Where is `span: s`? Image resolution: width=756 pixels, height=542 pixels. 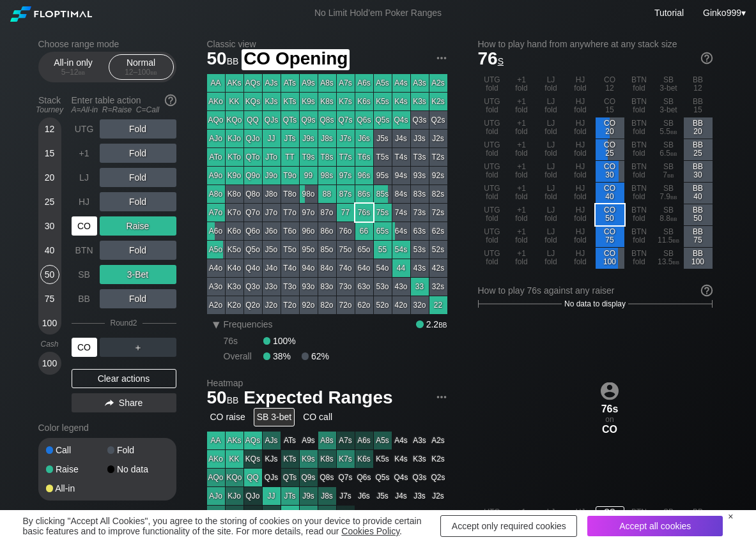
span: s is located at coordinates (500, 60).